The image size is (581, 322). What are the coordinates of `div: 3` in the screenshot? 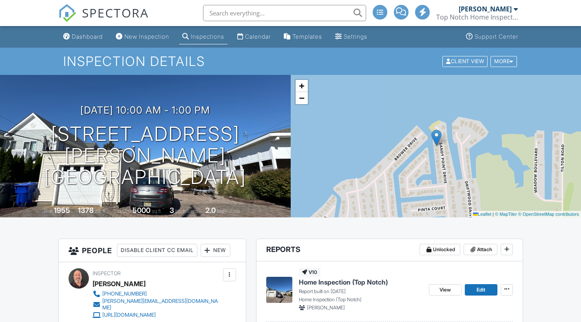 It's located at (172, 210).